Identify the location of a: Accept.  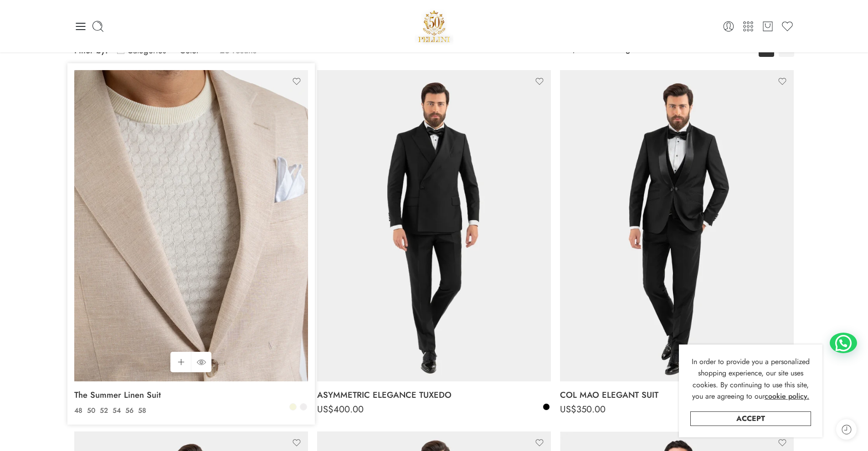
(751, 419).